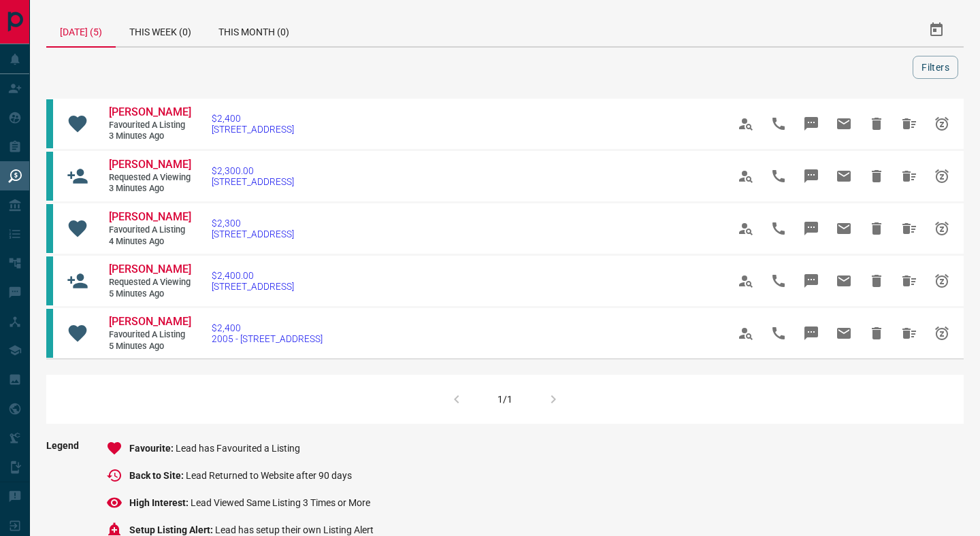  I want to click on span: Setup Listing Alert, so click(173, 530).